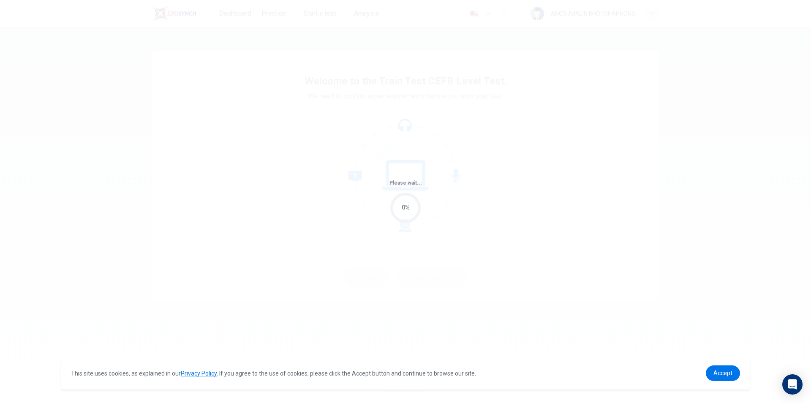 Image resolution: width=811 pixels, height=403 pixels. Describe the element at coordinates (199, 373) in the screenshot. I see `a: Privacy Policy` at that location.